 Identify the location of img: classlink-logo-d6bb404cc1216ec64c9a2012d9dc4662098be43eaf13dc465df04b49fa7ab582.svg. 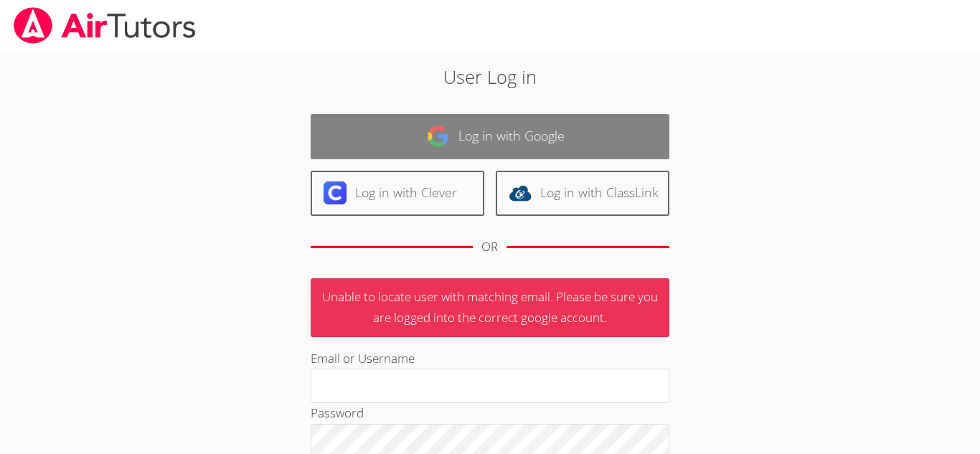
(520, 193).